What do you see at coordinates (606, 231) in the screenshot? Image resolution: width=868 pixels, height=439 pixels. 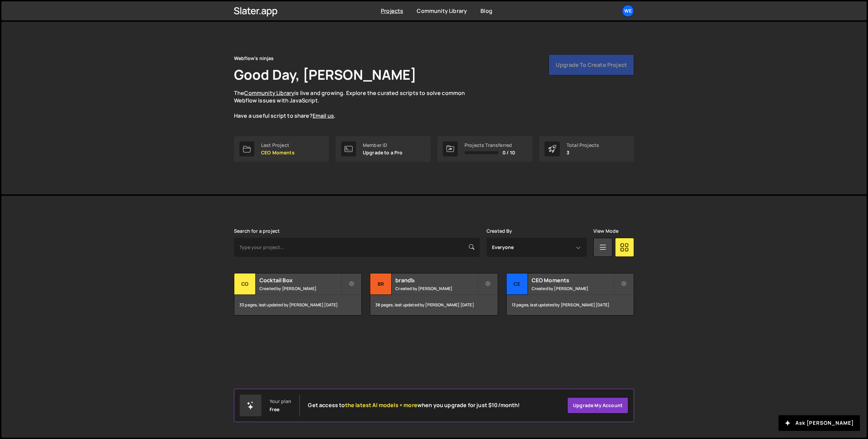 I see `label: View Mode` at bounding box center [606, 231].